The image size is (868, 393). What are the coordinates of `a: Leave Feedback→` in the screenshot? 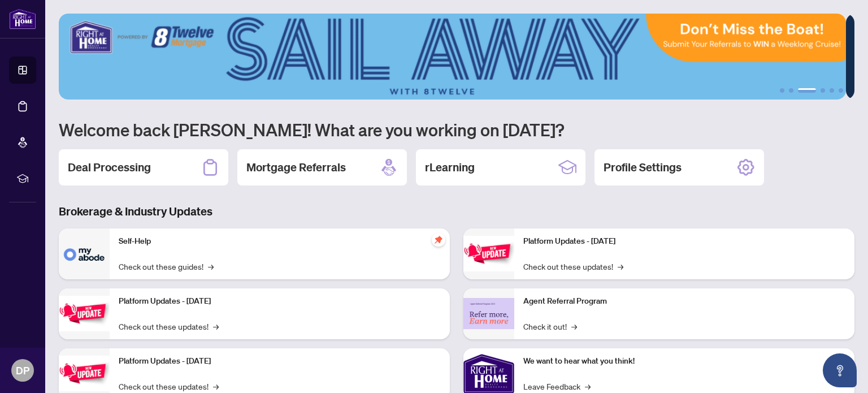 It's located at (557, 386).